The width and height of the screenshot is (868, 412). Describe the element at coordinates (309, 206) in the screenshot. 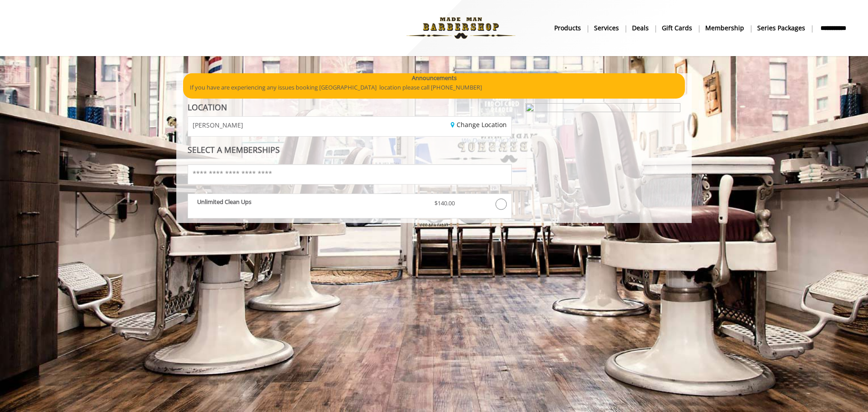

I see `div: Unlimited Clean Ups` at that location.